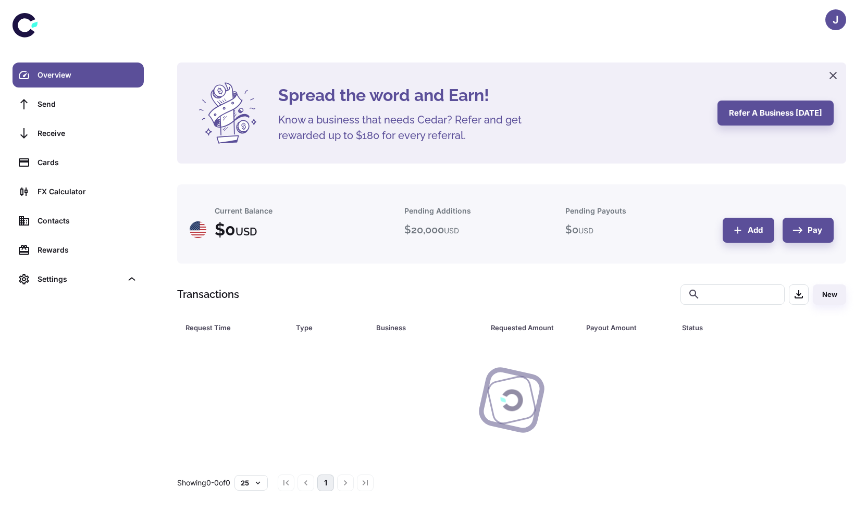 The width and height of the screenshot is (867, 512). What do you see at coordinates (235, 230) in the screenshot?
I see `h4: $ 0` at bounding box center [235, 230].